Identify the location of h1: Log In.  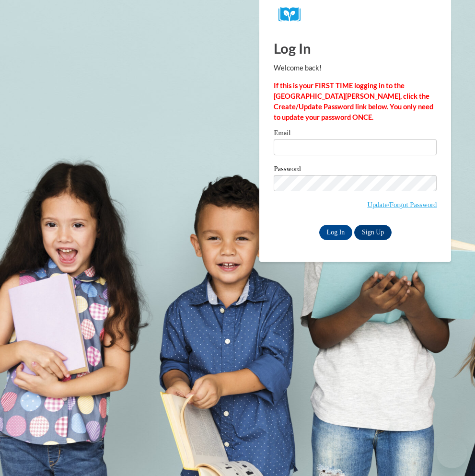
(355, 48).